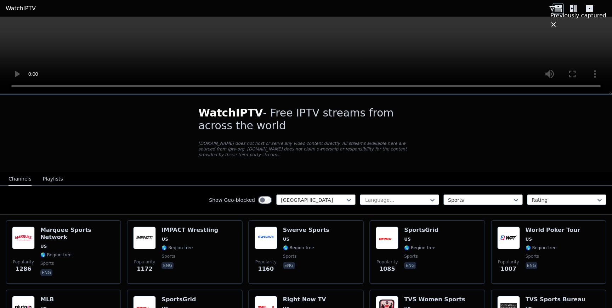 The width and height of the screenshot is (612, 308). Describe the element at coordinates (23, 269) in the screenshot. I see `span: 1286` at that location.